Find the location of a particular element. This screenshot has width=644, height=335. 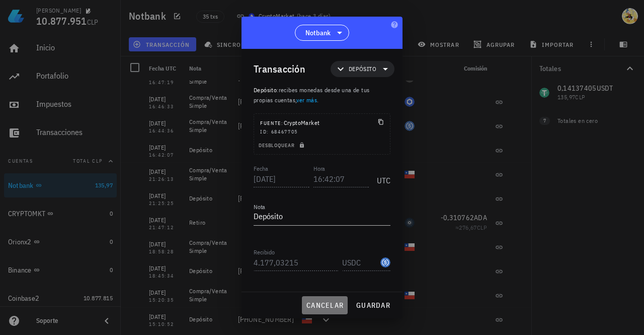

label: Fecha is located at coordinates (261, 169).